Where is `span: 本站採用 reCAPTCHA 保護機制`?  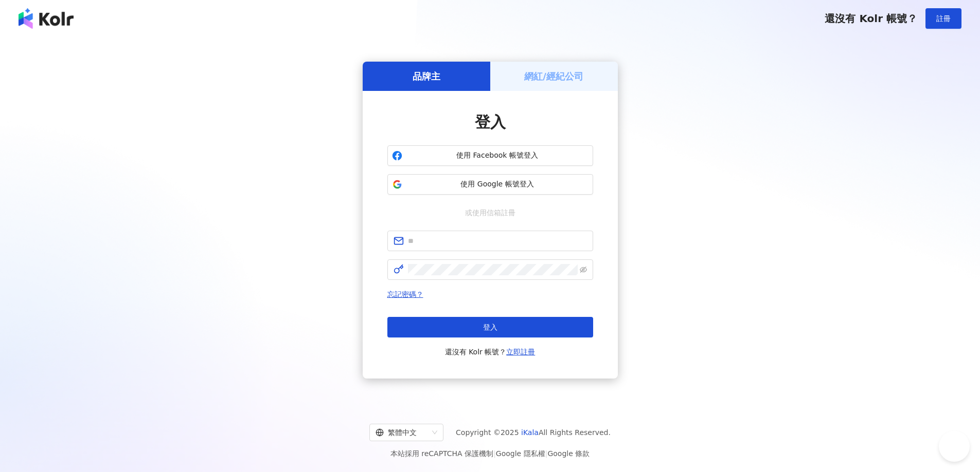 span: 本站採用 reCAPTCHA 保護機制 is located at coordinates (490, 454).